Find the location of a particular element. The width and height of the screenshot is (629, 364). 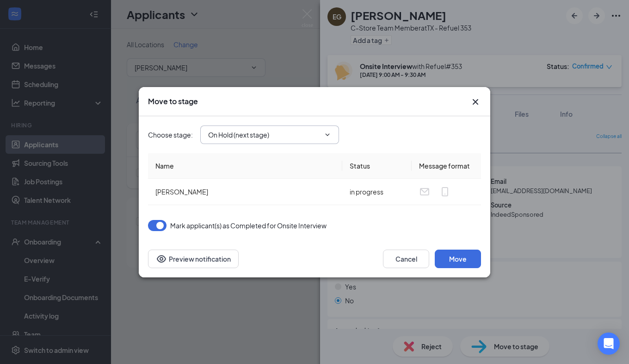

button: Cancel is located at coordinates (406, 258).